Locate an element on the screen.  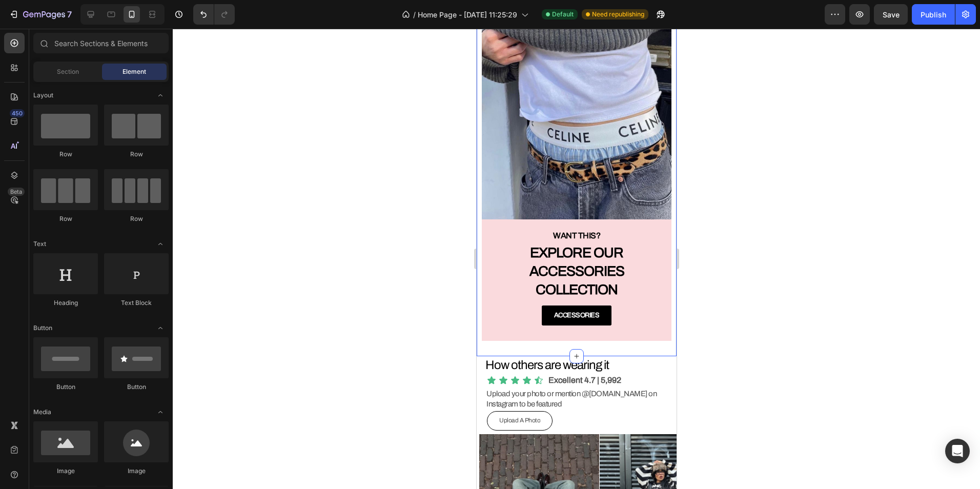
span: Button is located at coordinates (43, 328).